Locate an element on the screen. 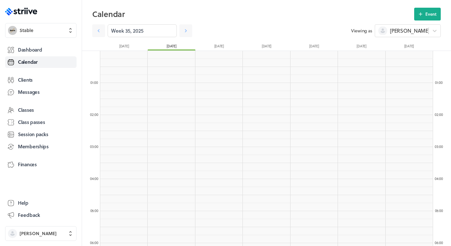  a: Dashboard is located at coordinates (41, 50).